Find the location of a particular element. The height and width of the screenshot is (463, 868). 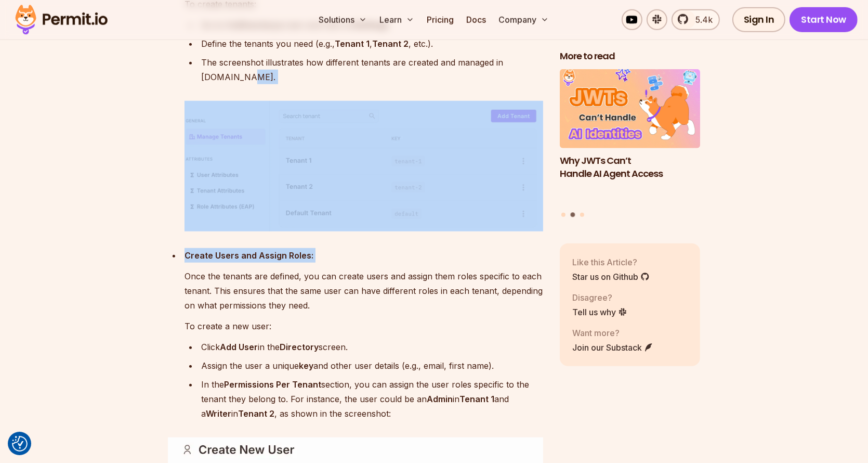

a: Start Now is located at coordinates (824, 20).